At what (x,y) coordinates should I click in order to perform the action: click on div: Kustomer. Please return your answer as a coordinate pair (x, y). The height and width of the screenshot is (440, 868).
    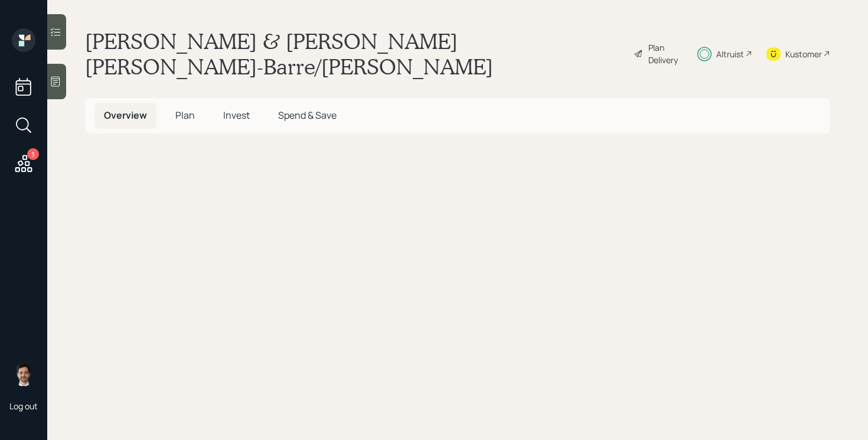
    Looking at the image, I should click on (803, 53).